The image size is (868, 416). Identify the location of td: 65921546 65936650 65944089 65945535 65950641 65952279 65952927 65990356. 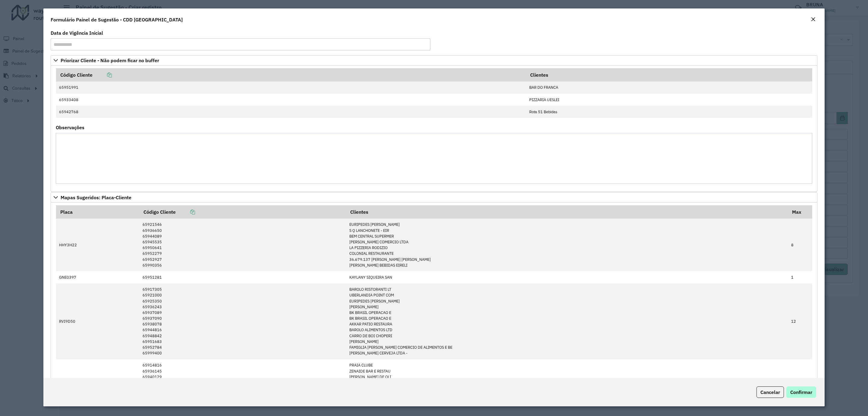
(243, 245).